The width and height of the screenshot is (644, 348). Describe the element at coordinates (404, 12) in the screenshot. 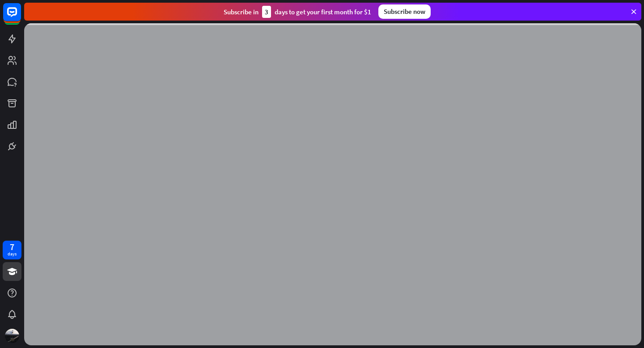

I see `div: Subscribe now` at that location.